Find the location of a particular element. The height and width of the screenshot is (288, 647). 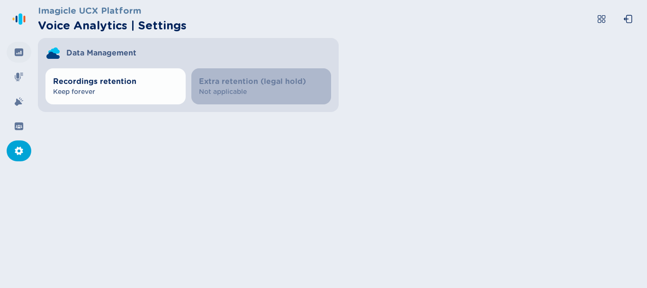

svg: groups-filled is located at coordinates (19, 126).